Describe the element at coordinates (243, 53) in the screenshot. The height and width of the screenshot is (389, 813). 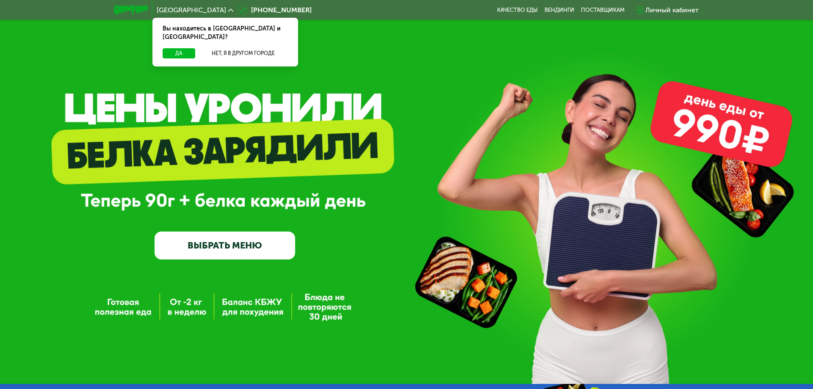
I see `button: Нет, я в другом городе` at that location.